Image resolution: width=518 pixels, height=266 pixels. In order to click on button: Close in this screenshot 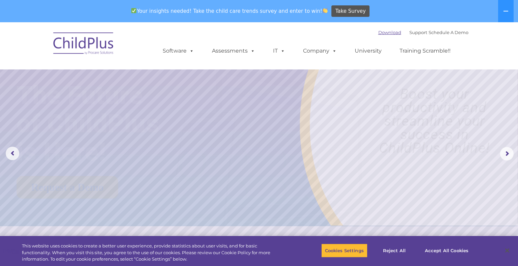, I will do `click(507, 251)`.